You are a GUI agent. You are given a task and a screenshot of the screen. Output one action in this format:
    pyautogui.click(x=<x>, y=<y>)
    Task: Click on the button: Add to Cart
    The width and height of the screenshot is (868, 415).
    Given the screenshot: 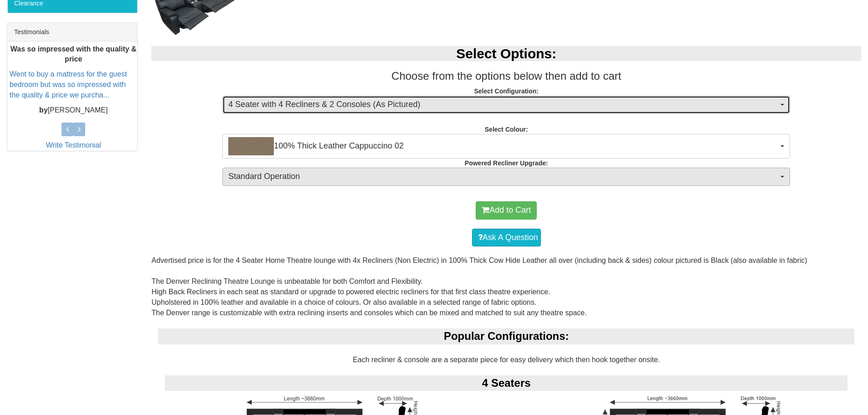 What is the action you would take?
    pyautogui.click(x=507, y=210)
    